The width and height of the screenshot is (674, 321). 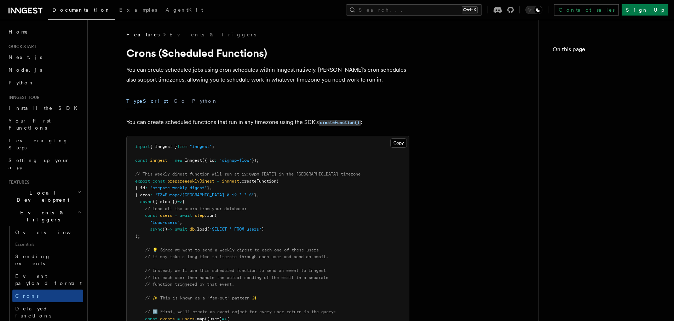 What do you see at coordinates (398, 143) in the screenshot?
I see `button: Copy` at bounding box center [398, 143].